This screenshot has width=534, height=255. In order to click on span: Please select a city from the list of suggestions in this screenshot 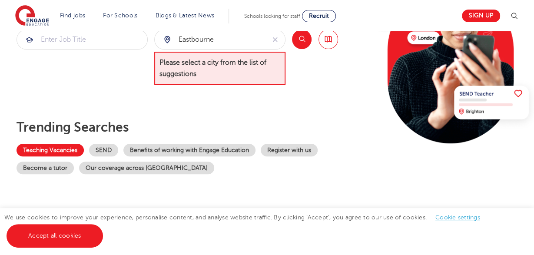, I will do `click(220, 68)`.